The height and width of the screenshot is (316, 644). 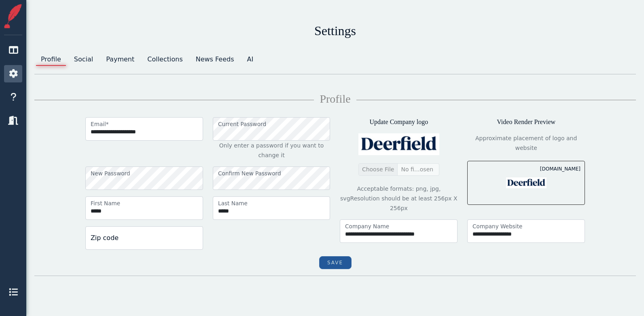 I want to click on p: Video Render Preview, so click(x=526, y=122).